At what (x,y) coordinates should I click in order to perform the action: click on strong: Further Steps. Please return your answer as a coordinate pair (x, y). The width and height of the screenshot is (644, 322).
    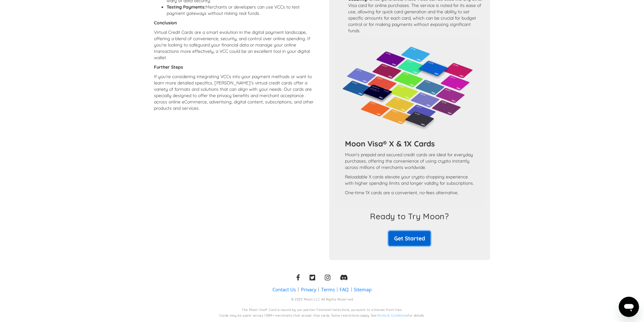
    Looking at the image, I should click on (169, 67).